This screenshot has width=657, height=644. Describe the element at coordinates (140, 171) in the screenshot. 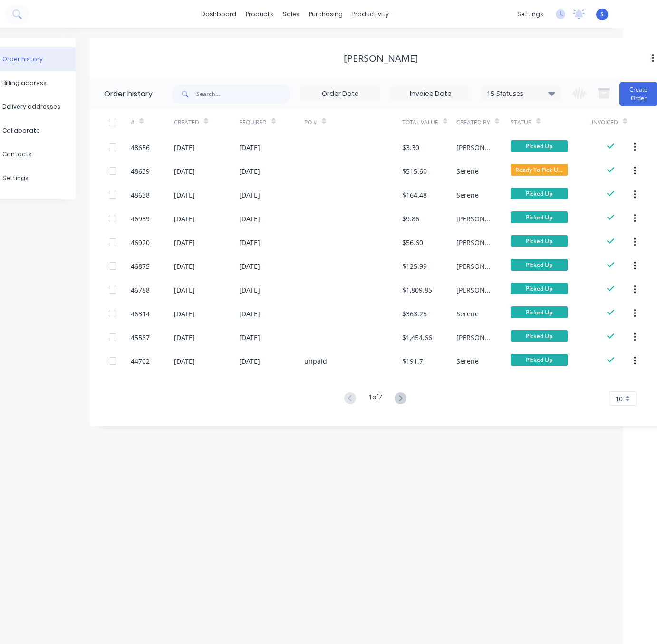

I see `div: 48639` at that location.